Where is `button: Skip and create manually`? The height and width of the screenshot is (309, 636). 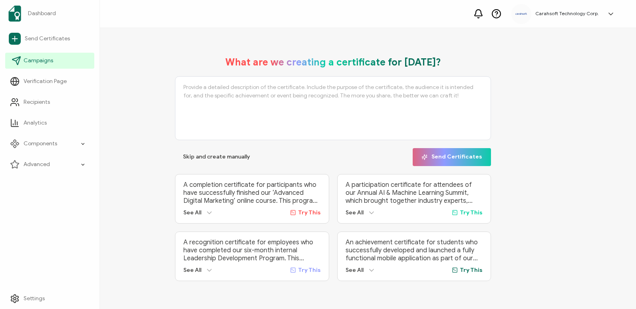 button: Skip and create manually is located at coordinates (216, 157).